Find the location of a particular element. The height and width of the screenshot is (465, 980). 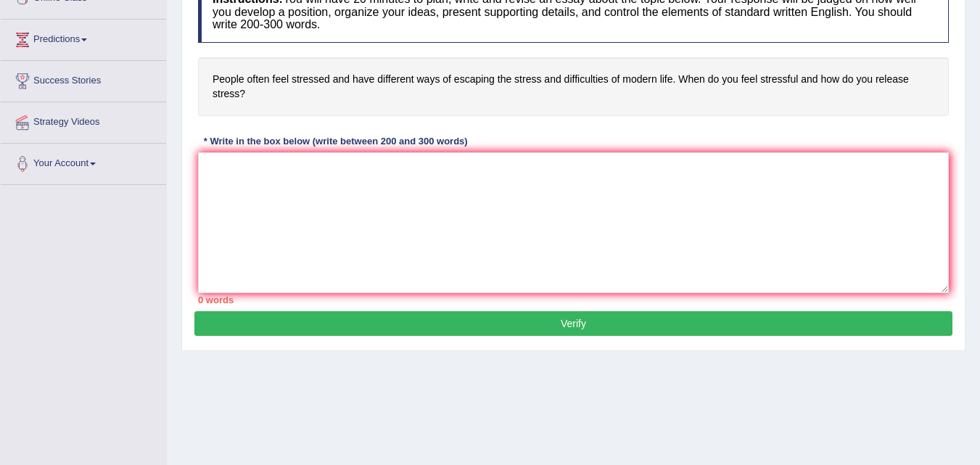

a: Predictions is located at coordinates (84, 38).